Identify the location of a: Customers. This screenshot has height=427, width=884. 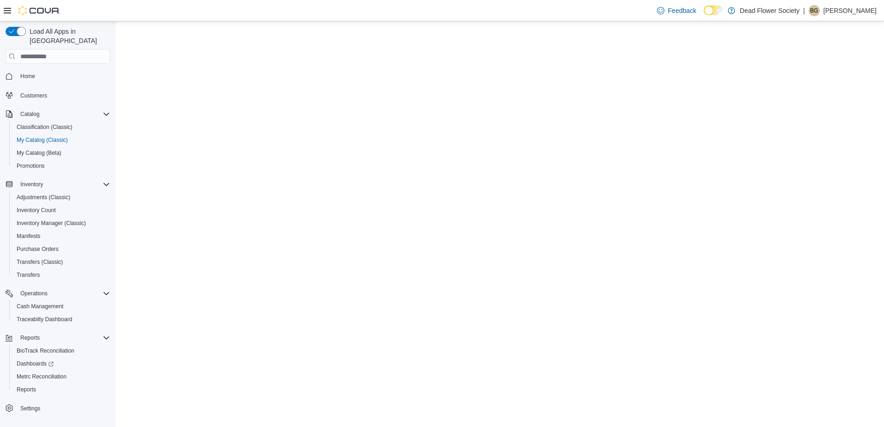
(34, 96).